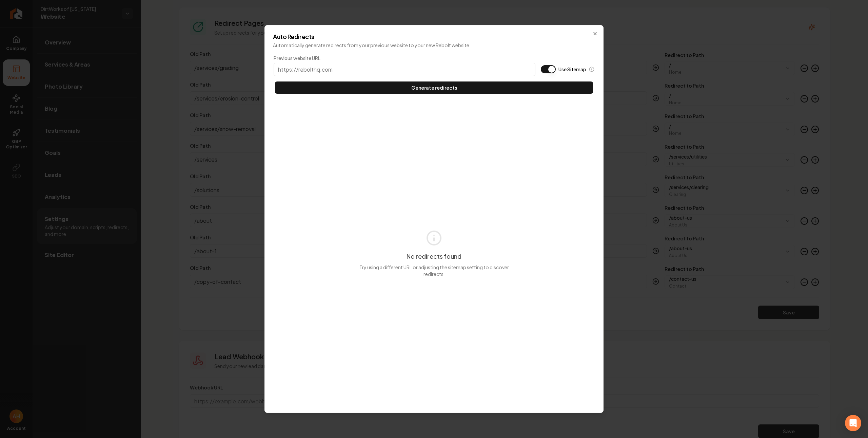 The height and width of the screenshot is (438, 868). Describe the element at coordinates (405, 69) in the screenshot. I see `input: https://rebolthq.com` at that location.